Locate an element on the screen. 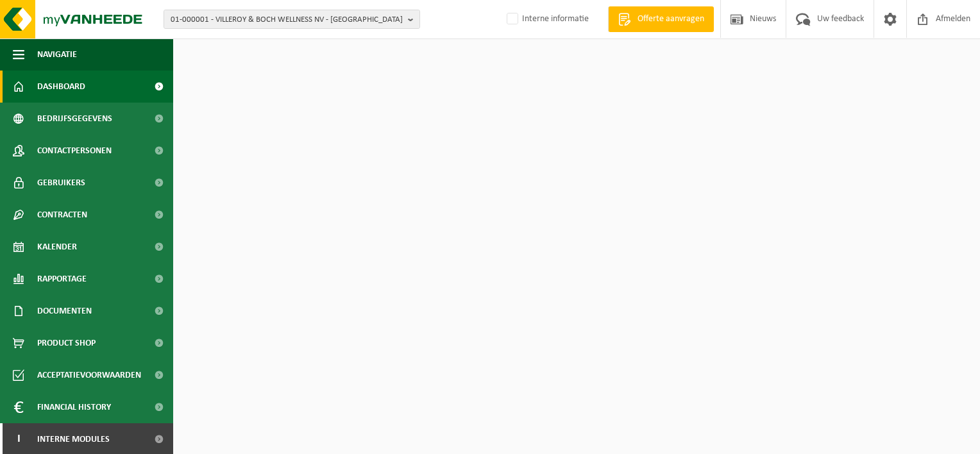 Image resolution: width=980 pixels, height=454 pixels. span: Documenten is located at coordinates (64, 311).